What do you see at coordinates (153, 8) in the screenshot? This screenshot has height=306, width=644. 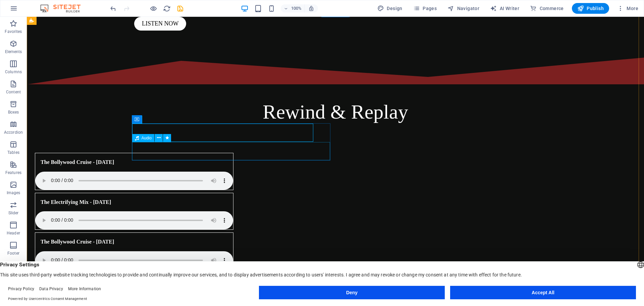 I see `button: Click here to leave preview mode and continue editing` at bounding box center [153, 8].